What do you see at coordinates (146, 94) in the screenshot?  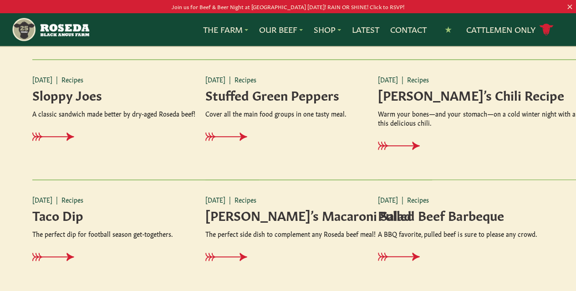 I see `h4: Sloppy Joes` at bounding box center [146, 94].